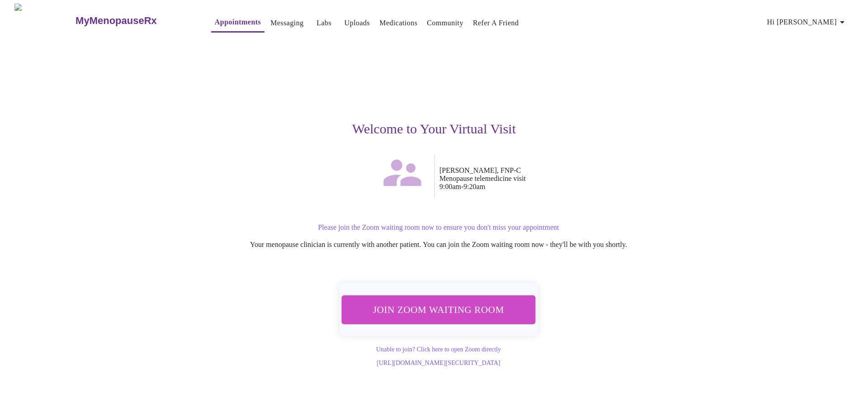 The height and width of the screenshot is (412, 868). Describe the element at coordinates (438, 227) in the screenshot. I see `p: Please join the Zoom waiting room now to ensure you don't miss your appointment` at that location.